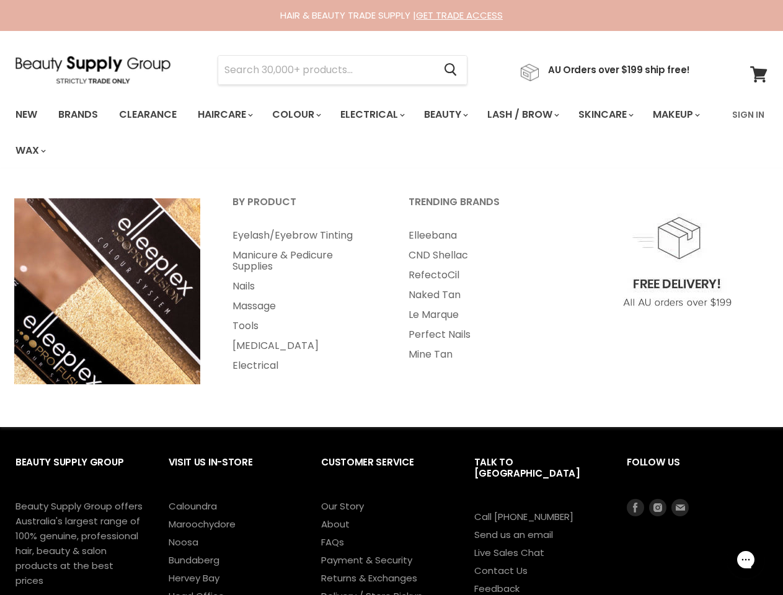 This screenshot has height=595, width=783. Describe the element at coordinates (480, 275) in the screenshot. I see `a: RefectoCil` at that location.